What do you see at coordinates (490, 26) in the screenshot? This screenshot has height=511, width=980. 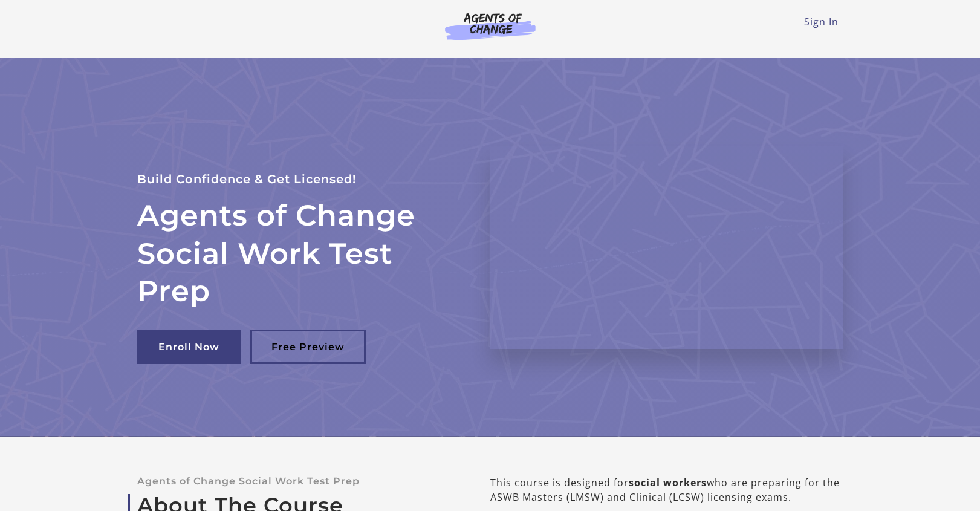 I see `img: Agents of Change Logo` at bounding box center [490, 26].